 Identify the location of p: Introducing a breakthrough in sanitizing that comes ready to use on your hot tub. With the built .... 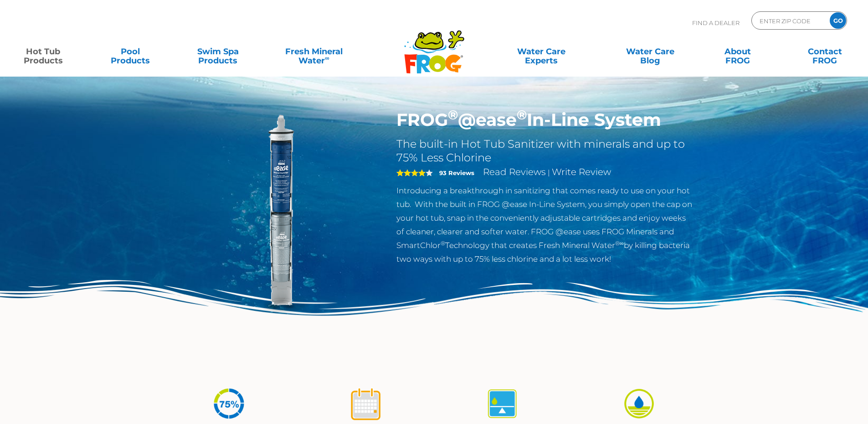
(545, 225).